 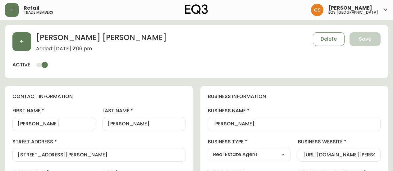 I want to click on span: Delete, so click(x=329, y=39).